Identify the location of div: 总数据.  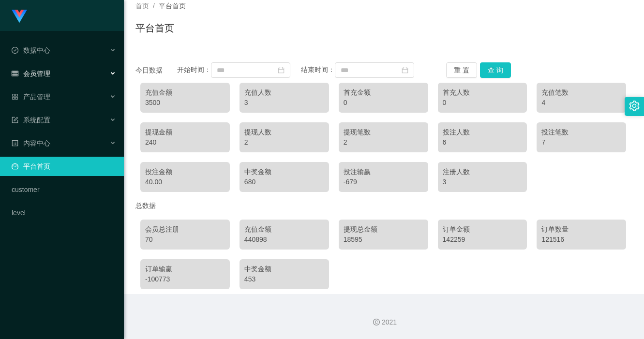
(384, 206).